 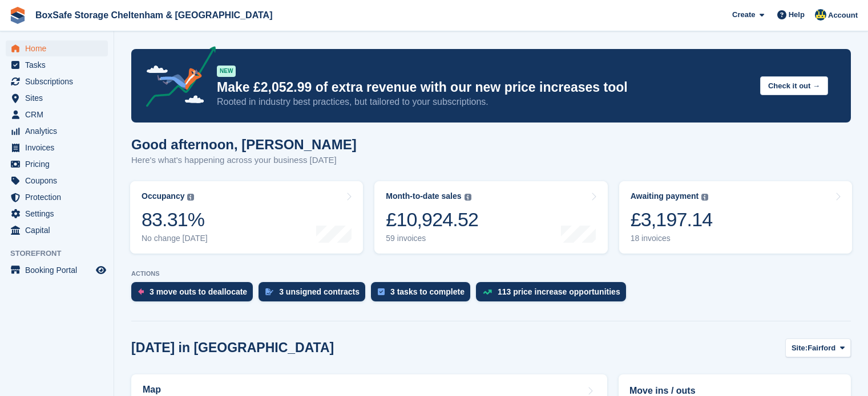 I want to click on span: Protection, so click(x=60, y=197).